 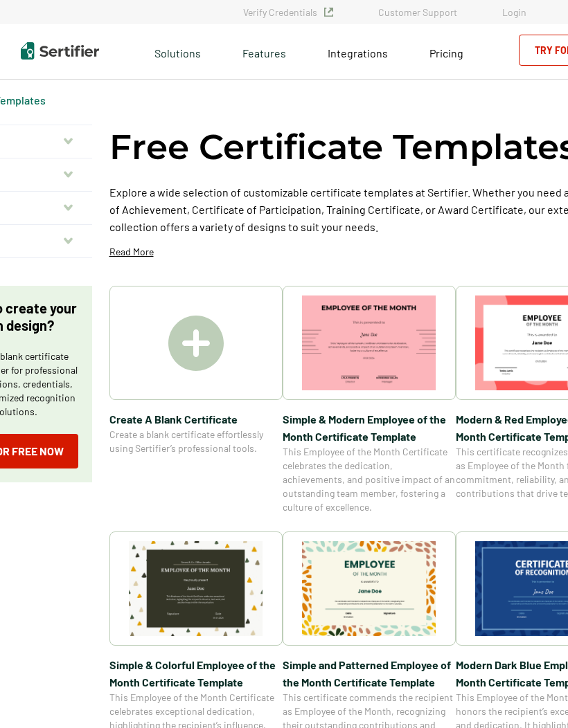 I want to click on span: Pricing, so click(x=446, y=53).